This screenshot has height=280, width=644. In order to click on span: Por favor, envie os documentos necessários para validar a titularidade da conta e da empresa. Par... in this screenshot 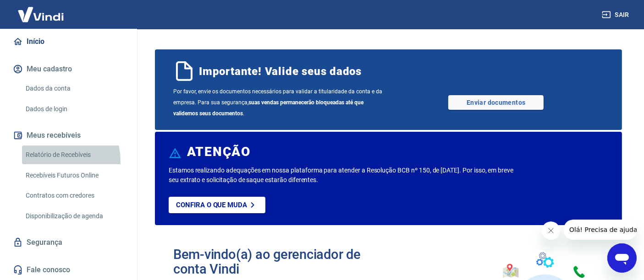, I will do `click(281, 102)`.